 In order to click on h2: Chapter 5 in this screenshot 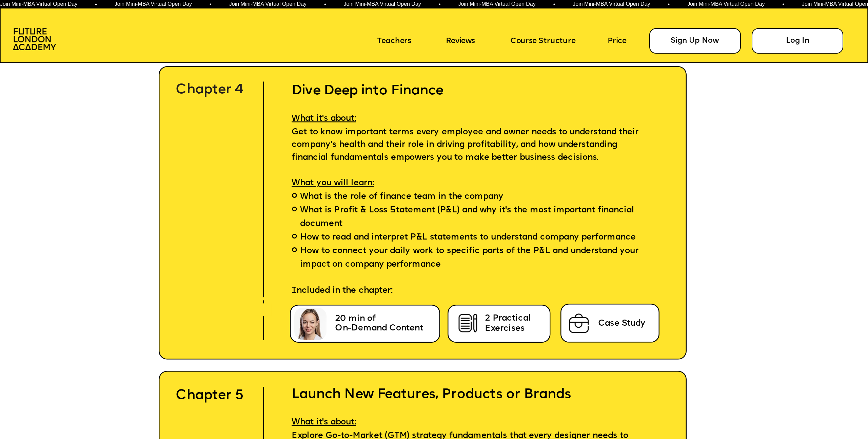, I will do `click(212, 396)`.